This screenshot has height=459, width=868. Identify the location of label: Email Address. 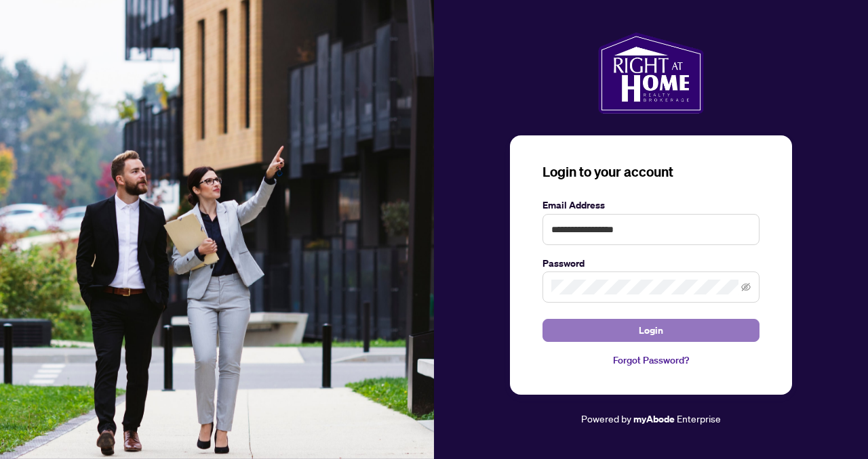
(651, 205).